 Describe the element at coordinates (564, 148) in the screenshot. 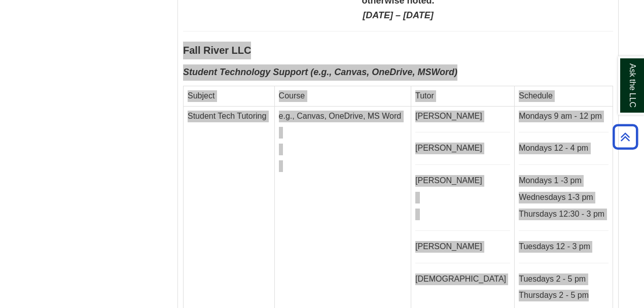

I see `p: Mondays 12 - 4 pm` at that location.